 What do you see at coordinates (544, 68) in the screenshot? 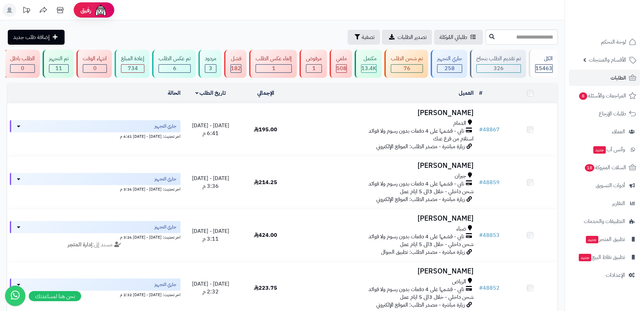
I see `span: 15463` at bounding box center [544, 68].